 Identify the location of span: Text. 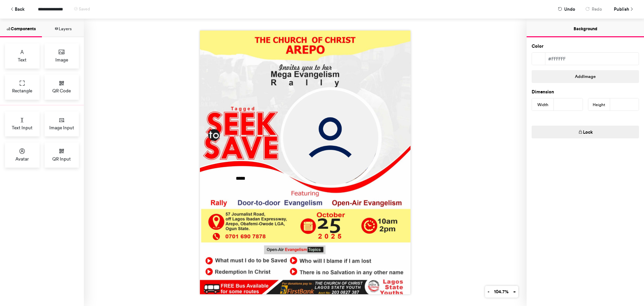
(22, 60).